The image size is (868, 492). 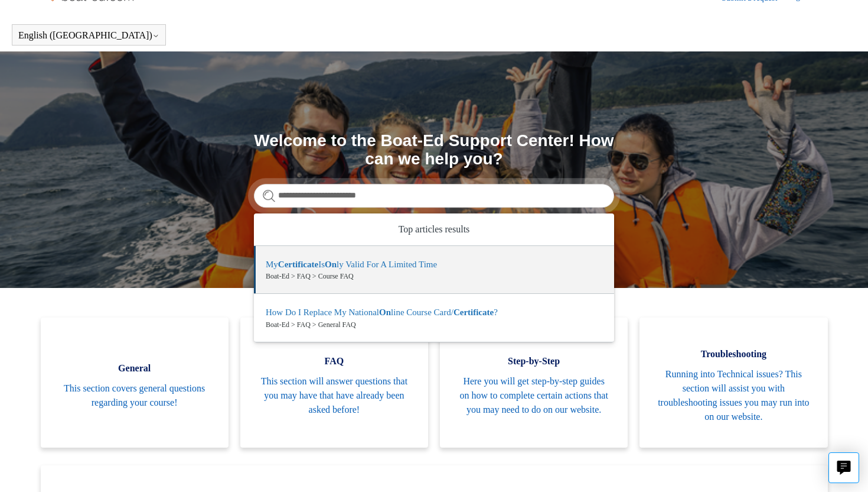 I want to click on span: Troubleshooting, so click(x=734, y=354).